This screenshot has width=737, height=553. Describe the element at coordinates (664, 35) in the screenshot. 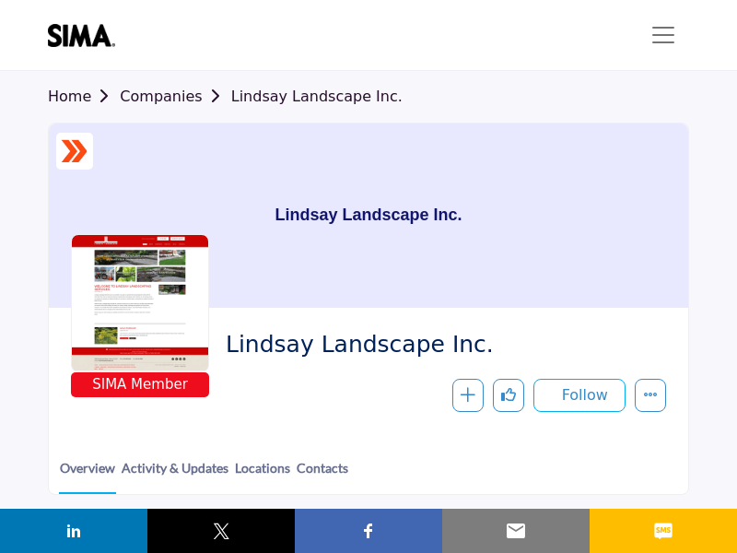

I see `button: Toggle navigation` at that location.